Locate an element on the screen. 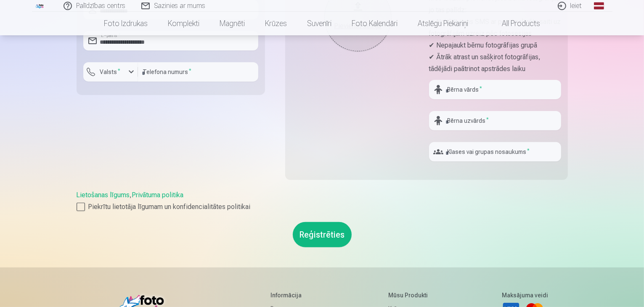  p: ✔ Nepajaukt bērnu fotogrāfijas grupā is located at coordinates (495, 45).